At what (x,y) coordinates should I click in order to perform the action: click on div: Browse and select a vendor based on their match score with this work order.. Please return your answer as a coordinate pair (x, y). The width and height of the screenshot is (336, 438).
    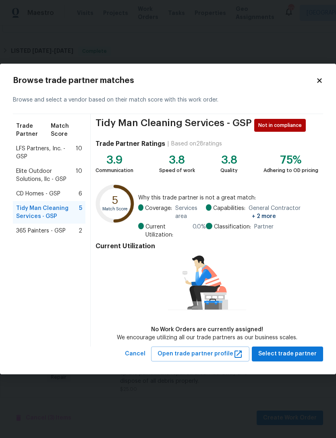
    Looking at the image, I should click on (168, 100).